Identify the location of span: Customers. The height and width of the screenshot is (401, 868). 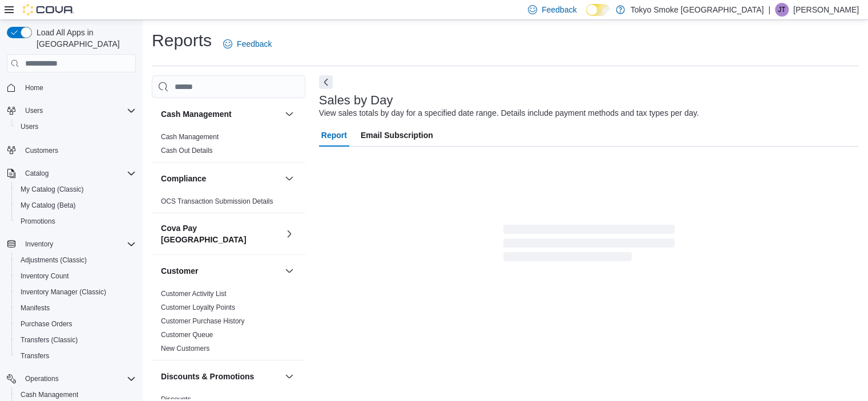
(42, 150).